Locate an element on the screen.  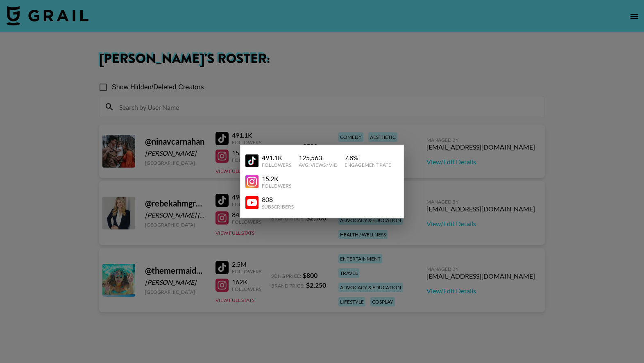
div: Avg. Views / Vid is located at coordinates (318, 165).